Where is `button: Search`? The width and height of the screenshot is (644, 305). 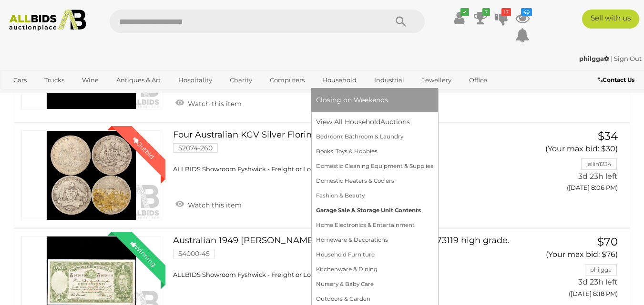 button: Search is located at coordinates (401, 22).